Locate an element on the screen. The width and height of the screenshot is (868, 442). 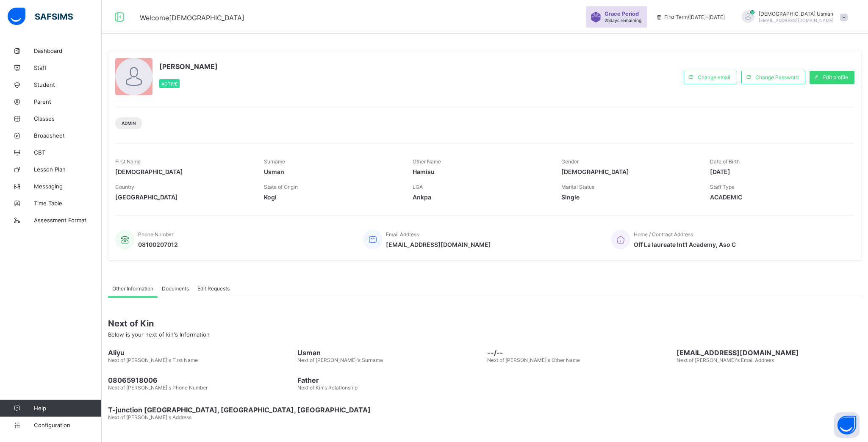
span: Staff is located at coordinates (68, 68).